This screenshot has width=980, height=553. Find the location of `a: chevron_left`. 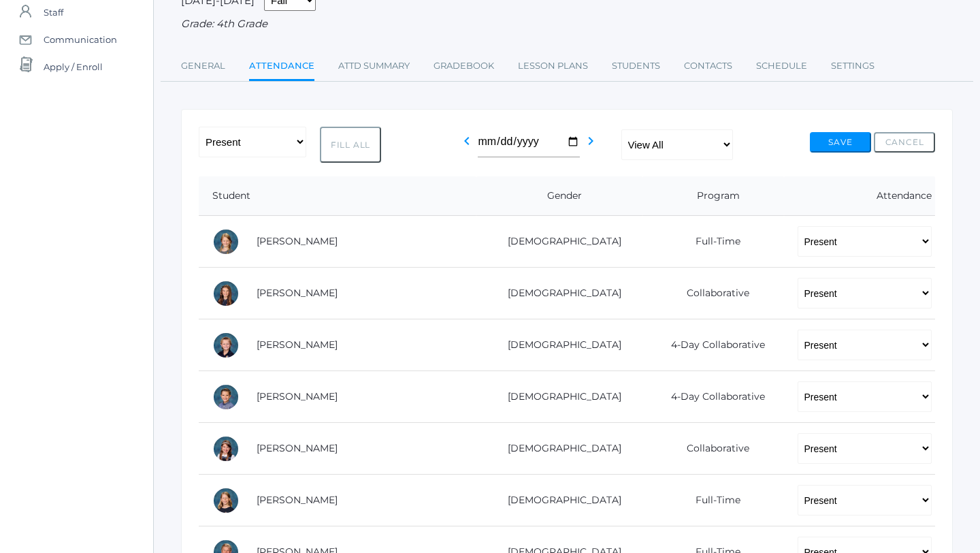

a: chevron_left is located at coordinates (467, 145).